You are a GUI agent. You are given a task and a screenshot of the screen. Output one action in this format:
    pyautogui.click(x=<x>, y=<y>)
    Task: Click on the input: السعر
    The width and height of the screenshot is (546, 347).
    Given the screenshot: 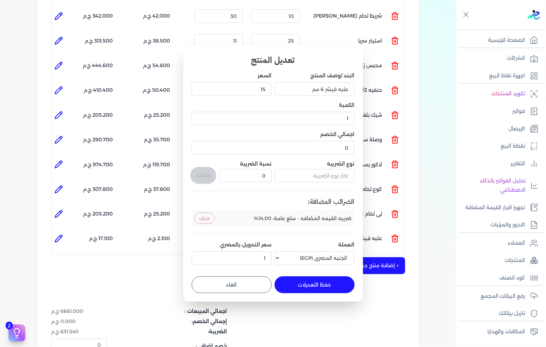 What is the action you would take?
    pyautogui.click(x=232, y=89)
    